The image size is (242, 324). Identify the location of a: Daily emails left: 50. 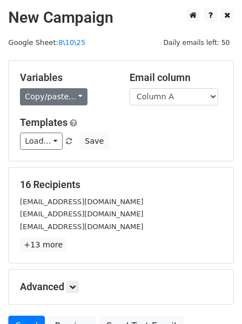
(197, 42).